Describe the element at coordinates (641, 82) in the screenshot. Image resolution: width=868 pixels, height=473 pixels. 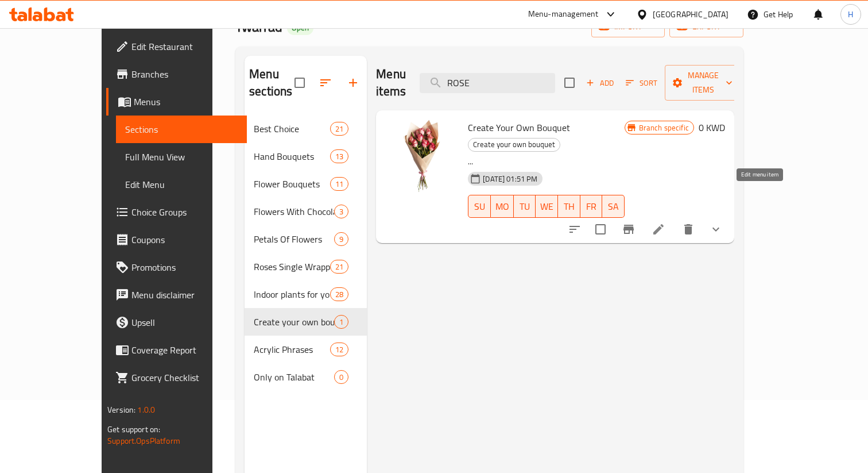
I see `span: Sort items` at that location.